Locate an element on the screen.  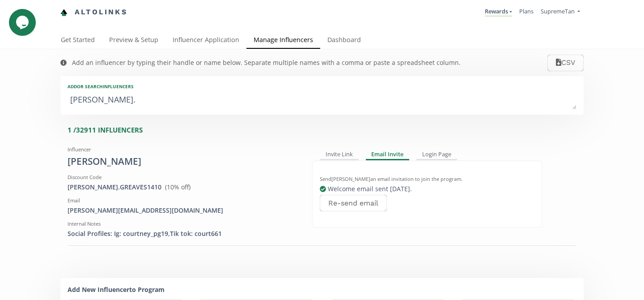
a: Rewards is located at coordinates (498, 12).